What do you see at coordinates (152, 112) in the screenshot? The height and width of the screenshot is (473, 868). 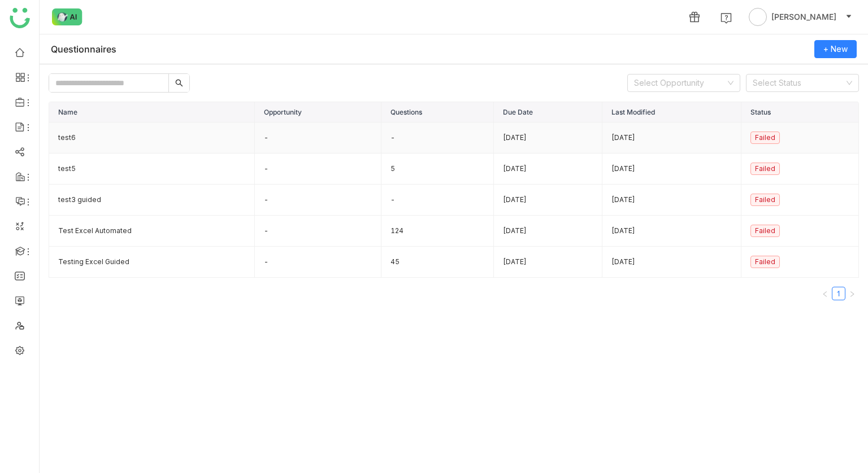 I see `th: Name` at bounding box center [152, 112].